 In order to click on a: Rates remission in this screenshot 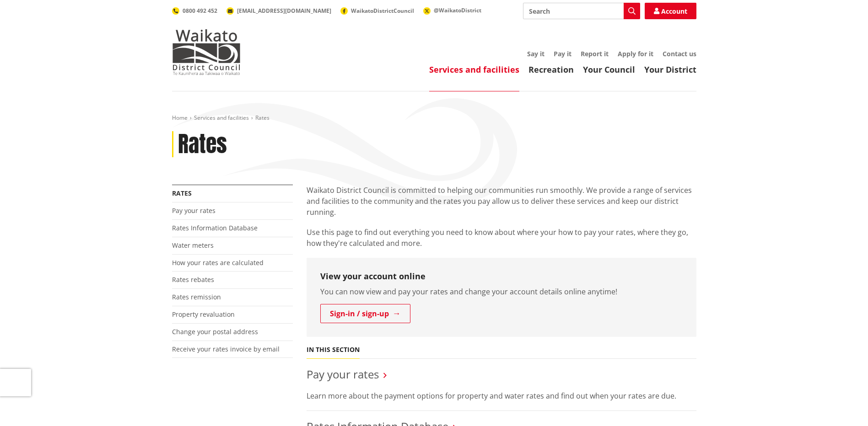, I will do `click(197, 297)`.